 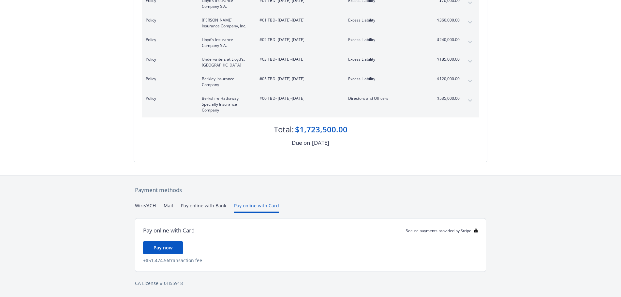 What do you see at coordinates (145, 207) in the screenshot?
I see `button: Wire/ACH` at bounding box center [145, 207].